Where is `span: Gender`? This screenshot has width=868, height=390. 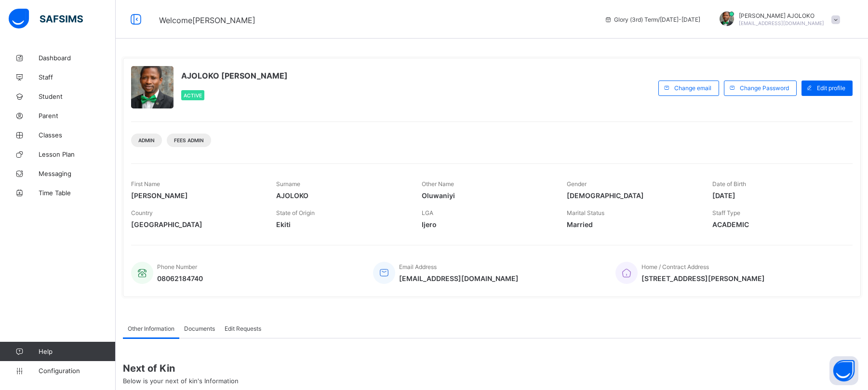 span: Gender is located at coordinates (577, 184).